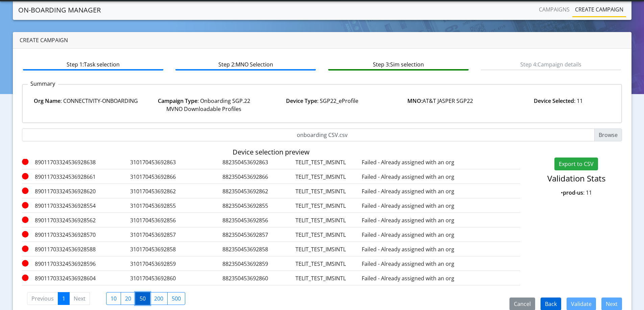 Image resolution: width=644 pixels, height=310 pixels. What do you see at coordinates (85, 105) in the screenshot?
I see `div: : CONNECTIVITY-ONBOARDING` at bounding box center [85, 105].